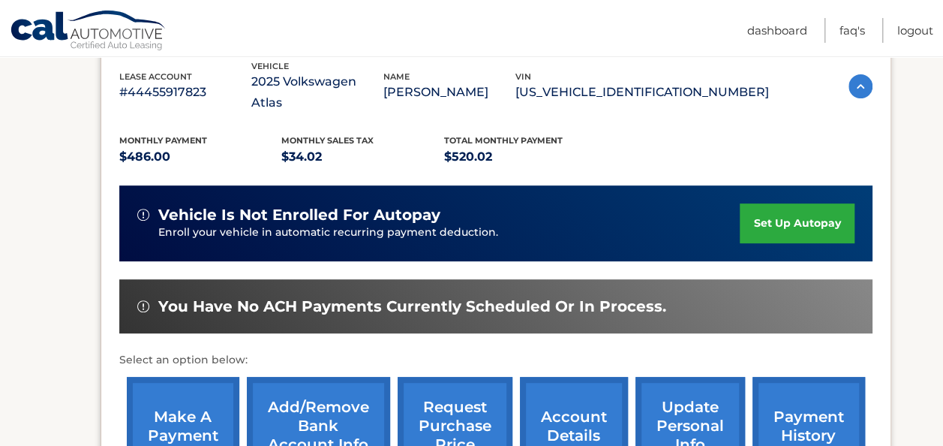  I want to click on span: You have no ACH payments currently scheduled or in process., so click(412, 306).